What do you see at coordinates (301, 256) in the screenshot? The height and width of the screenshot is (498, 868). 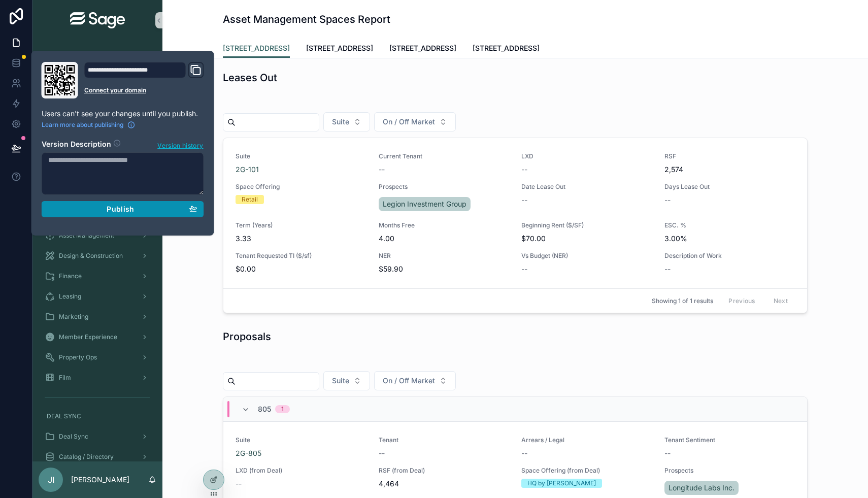 I see `span: Tenant Requested TI ($/sf)` at bounding box center [301, 256].